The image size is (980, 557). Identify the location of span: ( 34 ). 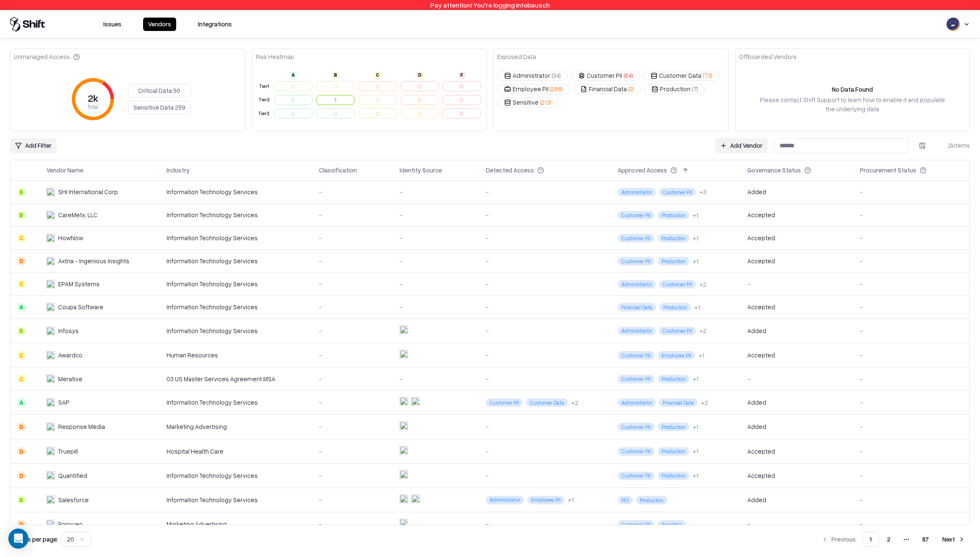
(556, 75).